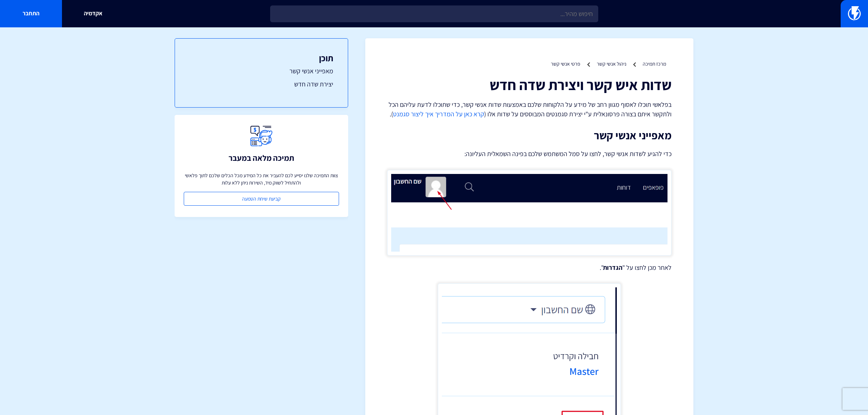 This screenshot has height=415, width=868. Describe the element at coordinates (529, 135) in the screenshot. I see `h2: מאפייני אנשי קשר` at that location.